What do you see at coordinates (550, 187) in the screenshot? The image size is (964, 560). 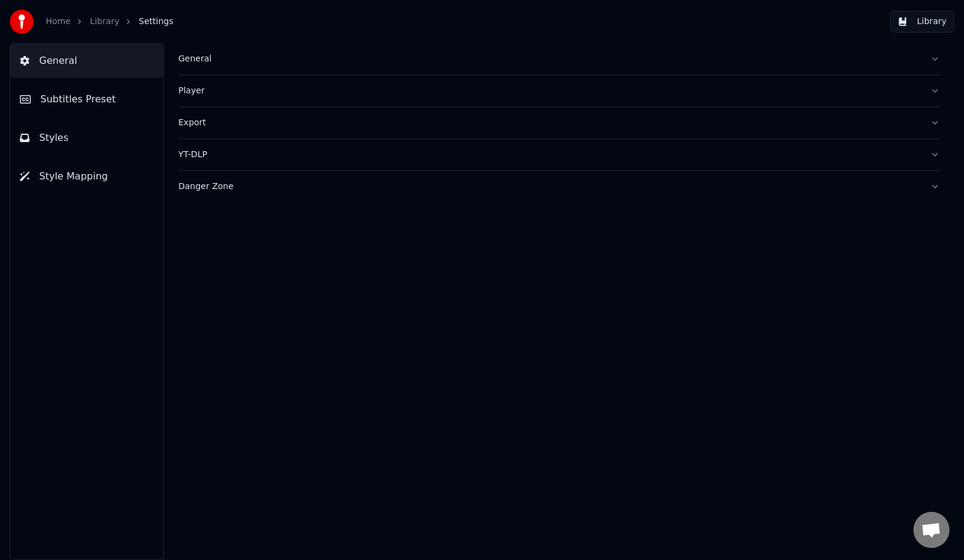 I see `div: Danger Zone` at bounding box center [550, 187].